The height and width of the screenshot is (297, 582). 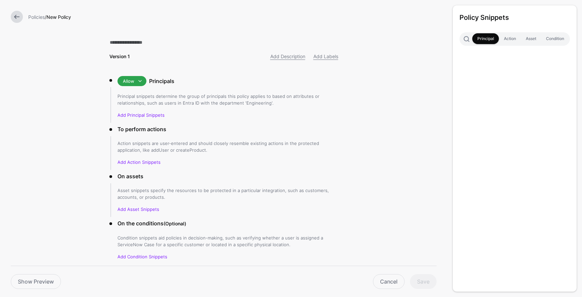 I want to click on a: Add Labels, so click(x=326, y=56).